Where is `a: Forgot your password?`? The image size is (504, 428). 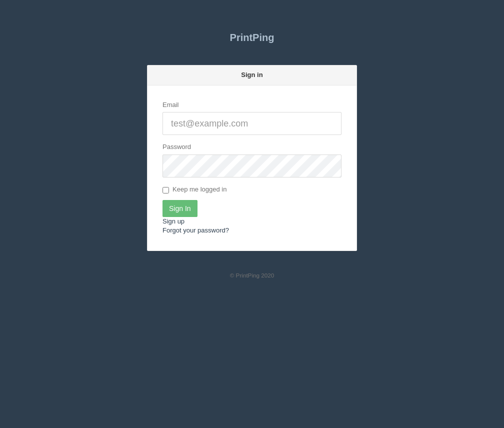
a: Forgot your password? is located at coordinates (196, 230).